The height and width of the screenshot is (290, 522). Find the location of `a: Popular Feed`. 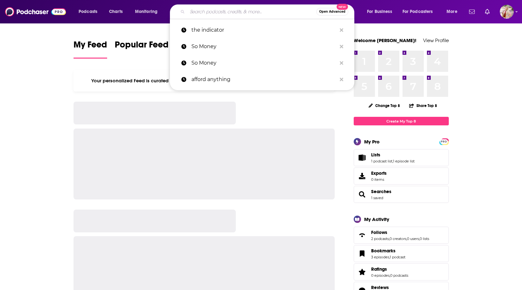

a: Popular Feed is located at coordinates (142, 49).